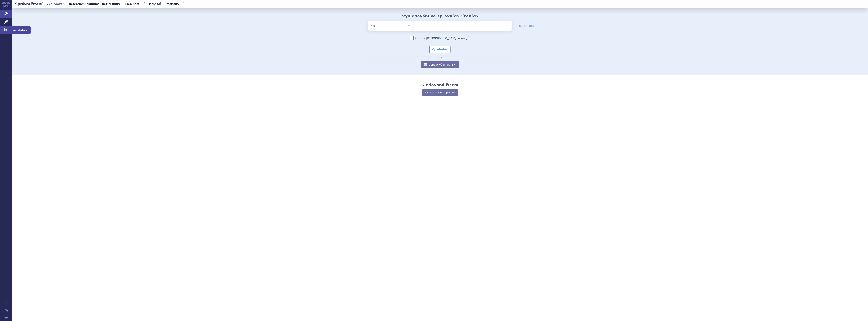  I want to click on h2: Sledovaná řízení, so click(440, 85).